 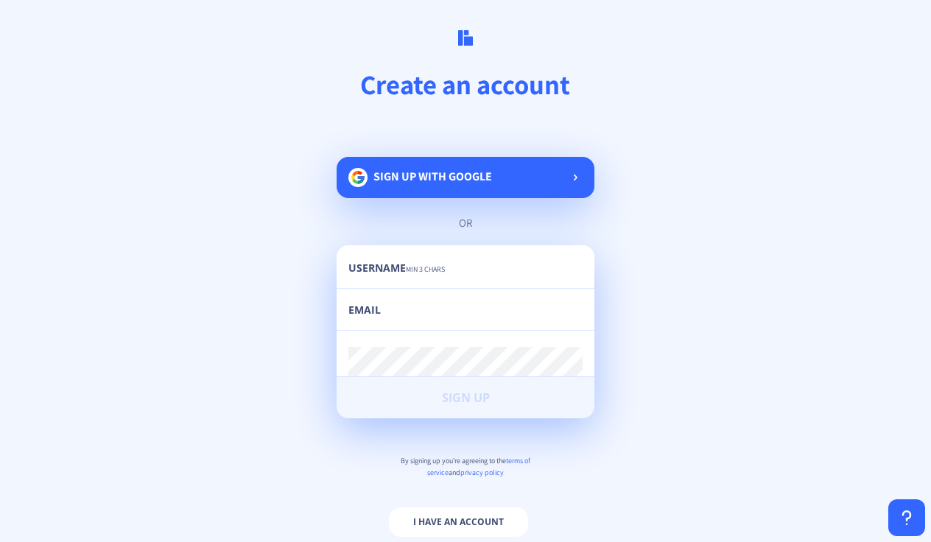 What do you see at coordinates (466, 223) in the screenshot?
I see `div: or` at bounding box center [466, 223].